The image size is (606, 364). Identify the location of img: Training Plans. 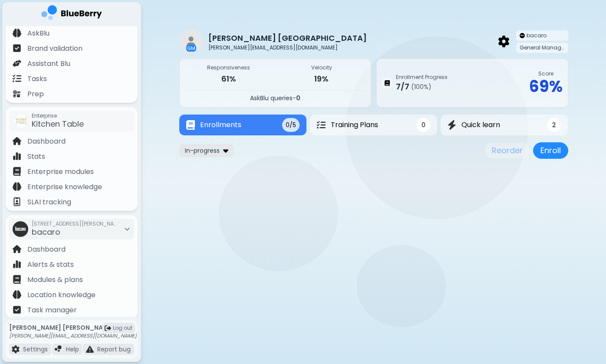
(321, 125).